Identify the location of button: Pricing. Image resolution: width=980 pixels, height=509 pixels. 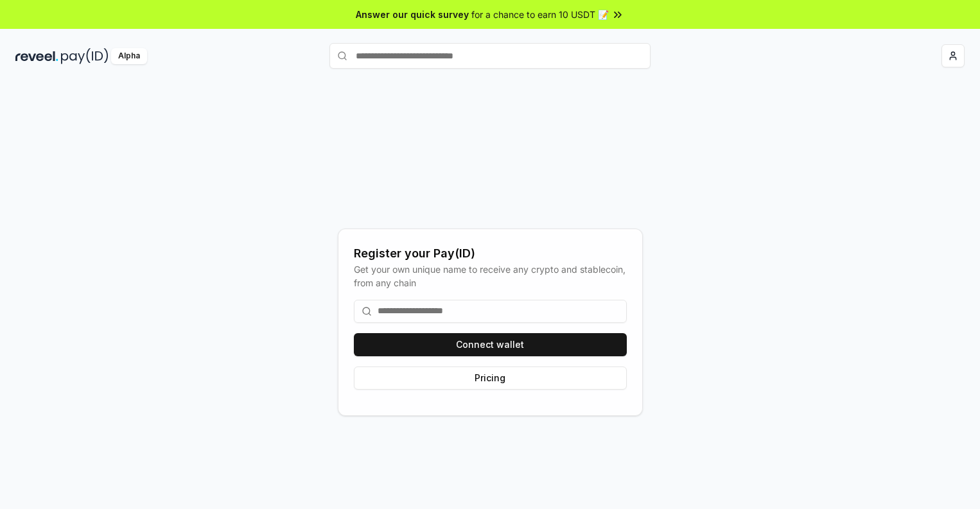
(490, 378).